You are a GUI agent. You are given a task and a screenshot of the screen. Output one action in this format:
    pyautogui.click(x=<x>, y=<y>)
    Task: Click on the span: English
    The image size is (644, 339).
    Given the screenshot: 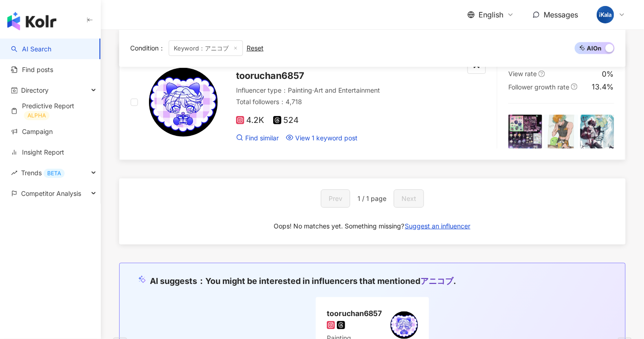 What is the action you would take?
    pyautogui.click(x=491, y=15)
    